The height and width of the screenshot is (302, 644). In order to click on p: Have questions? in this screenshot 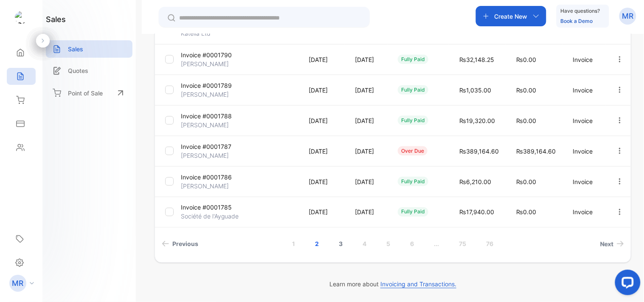, I will do `click(581, 11)`.